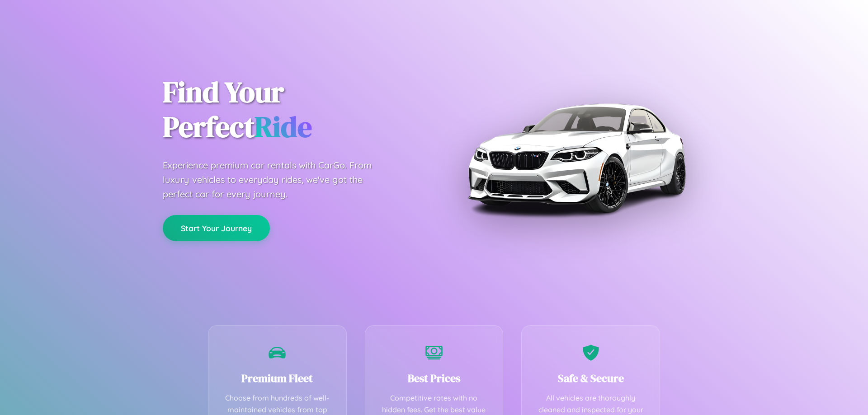 The width and height of the screenshot is (868, 415). I want to click on span: Ride, so click(283, 127).